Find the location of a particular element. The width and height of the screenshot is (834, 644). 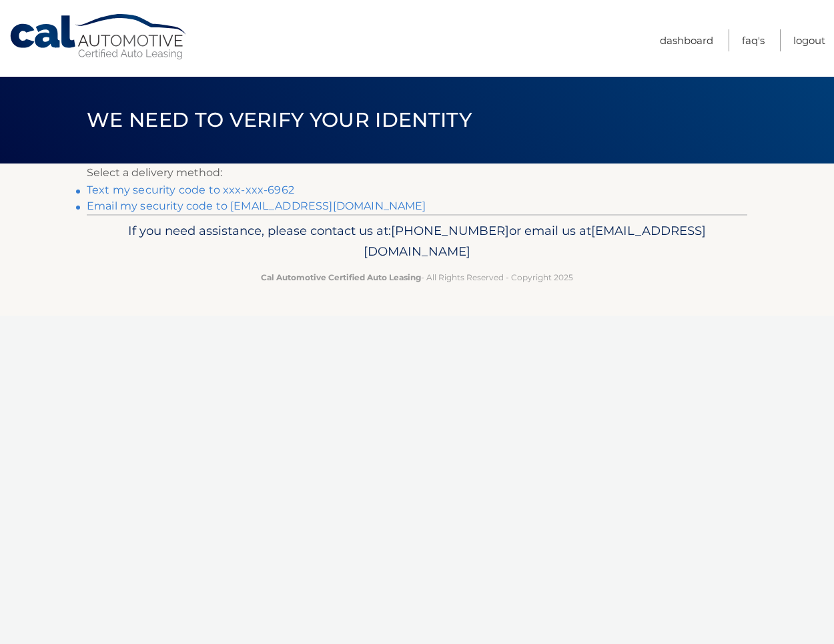

a: FAQ's is located at coordinates (754, 40).